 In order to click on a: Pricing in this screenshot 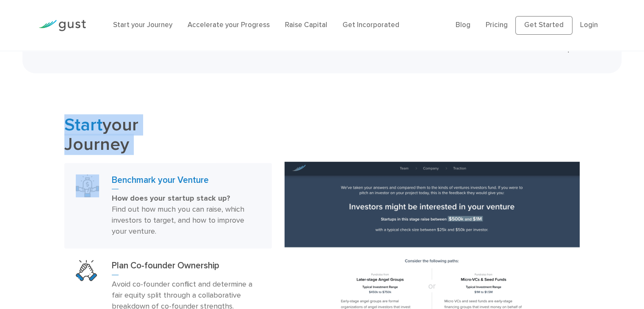, I will do `click(497, 25)`.